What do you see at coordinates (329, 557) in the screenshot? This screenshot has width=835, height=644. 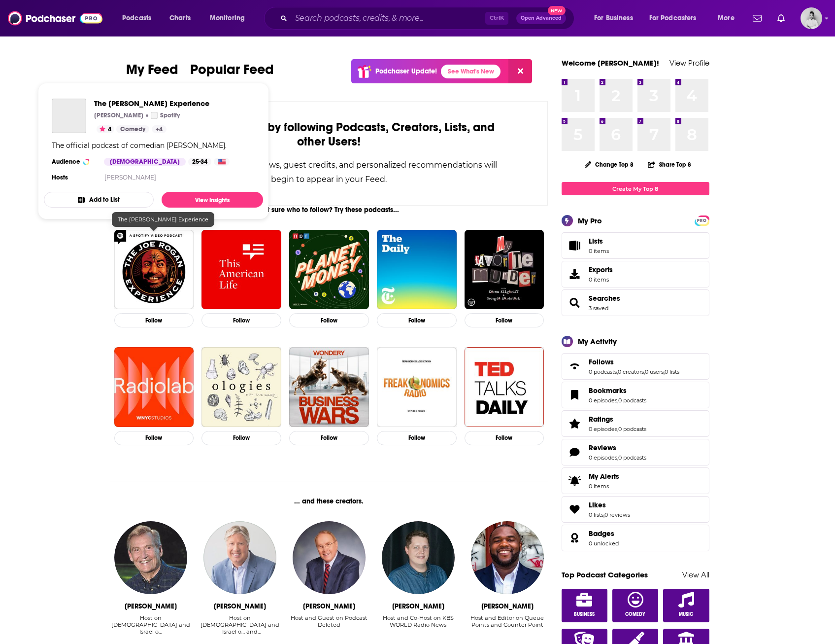 I see `a: James Dobson` at bounding box center [329, 557].